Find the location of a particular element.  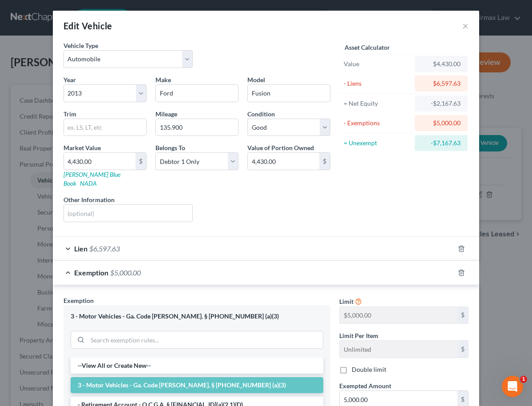

a: NADA is located at coordinates (89, 183).